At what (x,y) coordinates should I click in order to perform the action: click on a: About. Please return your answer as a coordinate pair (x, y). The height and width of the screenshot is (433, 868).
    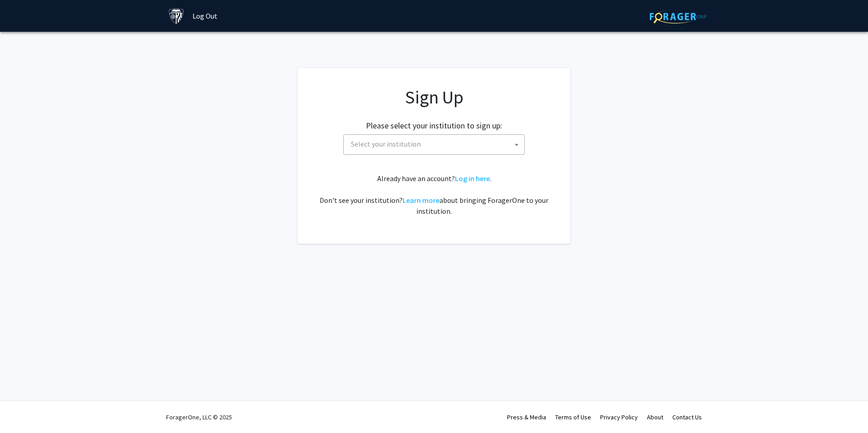
    Looking at the image, I should click on (655, 417).